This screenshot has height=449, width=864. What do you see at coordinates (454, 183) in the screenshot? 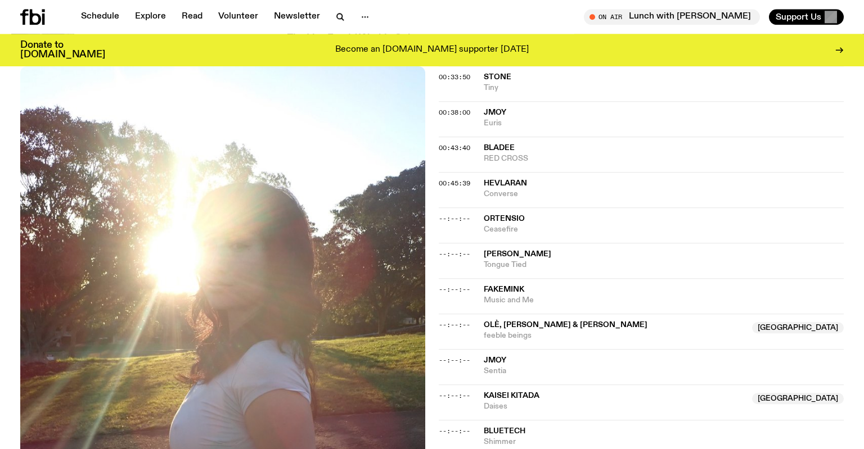
I see `span: 00:45:39` at bounding box center [454, 183].